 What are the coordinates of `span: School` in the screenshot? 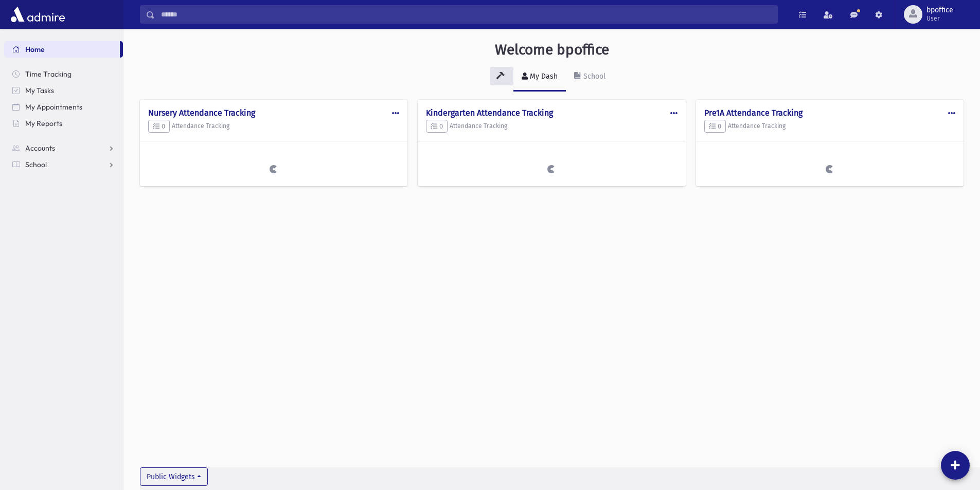 It's located at (36, 164).